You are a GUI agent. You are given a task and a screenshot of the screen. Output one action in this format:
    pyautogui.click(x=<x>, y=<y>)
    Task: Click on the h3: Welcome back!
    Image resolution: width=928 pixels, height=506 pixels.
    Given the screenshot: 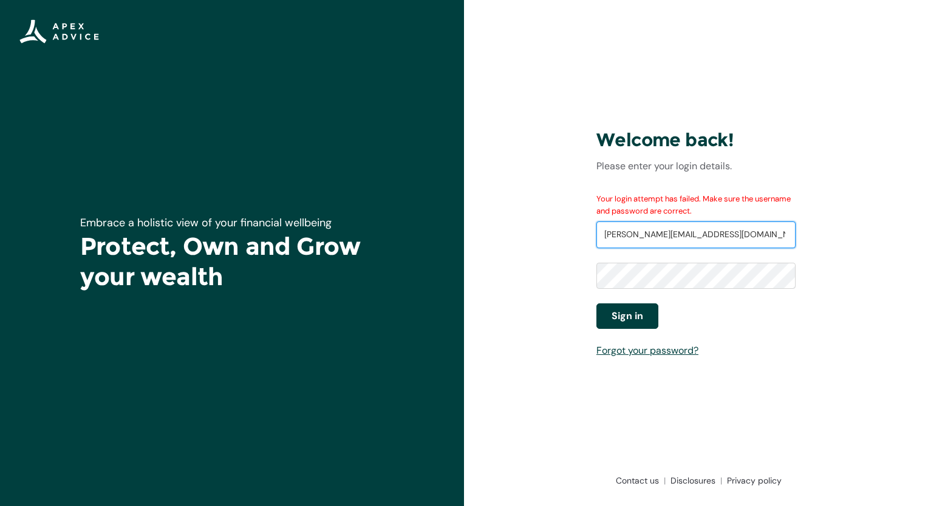 What is the action you would take?
    pyautogui.click(x=696, y=140)
    